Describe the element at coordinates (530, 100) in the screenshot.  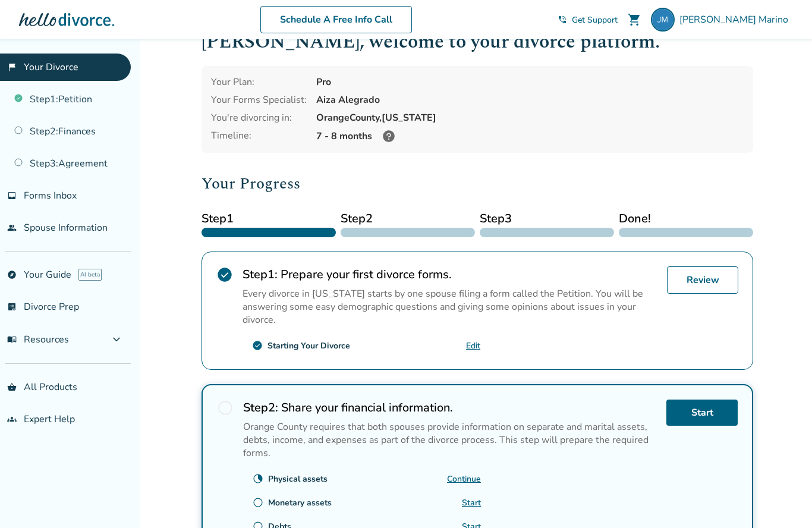
I see `div: Aiza Alegrado` at that location.